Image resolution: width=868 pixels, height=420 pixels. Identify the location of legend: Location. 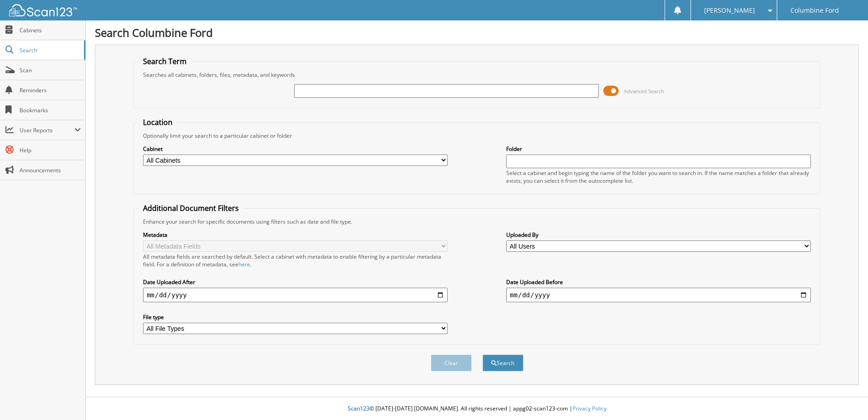
(158, 122).